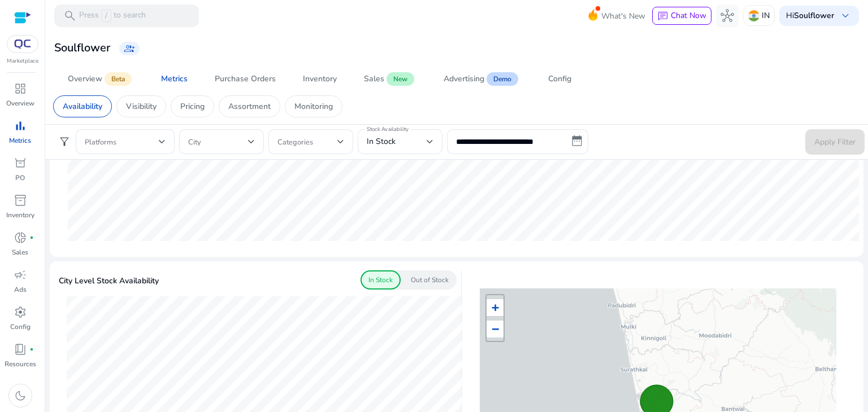 The height and width of the screenshot is (412, 868). Describe the element at coordinates (192, 106) in the screenshot. I see `p: Pricing` at that location.